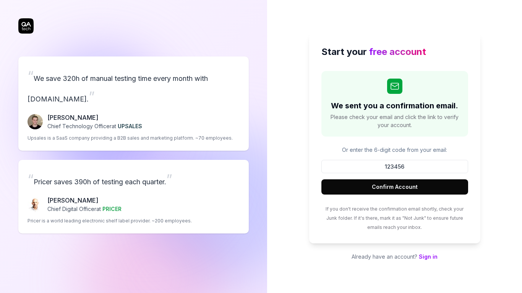 The image size is (522, 293). I want to click on img: Chris Chalkitis, so click(35, 205).